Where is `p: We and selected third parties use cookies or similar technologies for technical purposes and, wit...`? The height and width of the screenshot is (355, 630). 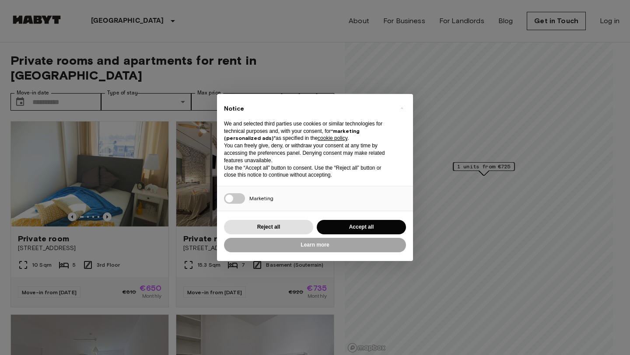
p: We and selected third parties use cookies or similar technologies for technical purposes and, wit... is located at coordinates (308, 131).